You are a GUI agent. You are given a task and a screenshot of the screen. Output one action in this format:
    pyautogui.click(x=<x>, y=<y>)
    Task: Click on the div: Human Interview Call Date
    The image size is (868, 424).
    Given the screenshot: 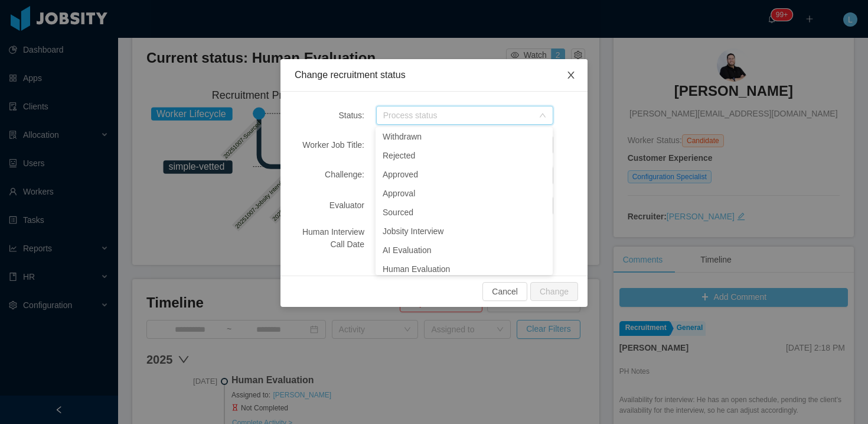 What is the action you would take?
    pyautogui.click(x=329, y=238)
    